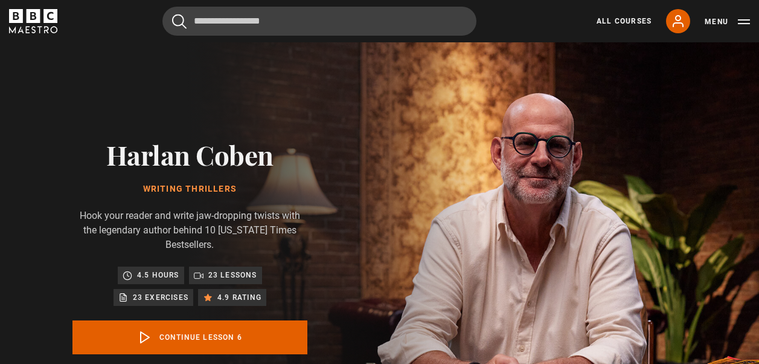  What do you see at coordinates (233, 275) in the screenshot?
I see `p: 23 lessons` at bounding box center [233, 275].